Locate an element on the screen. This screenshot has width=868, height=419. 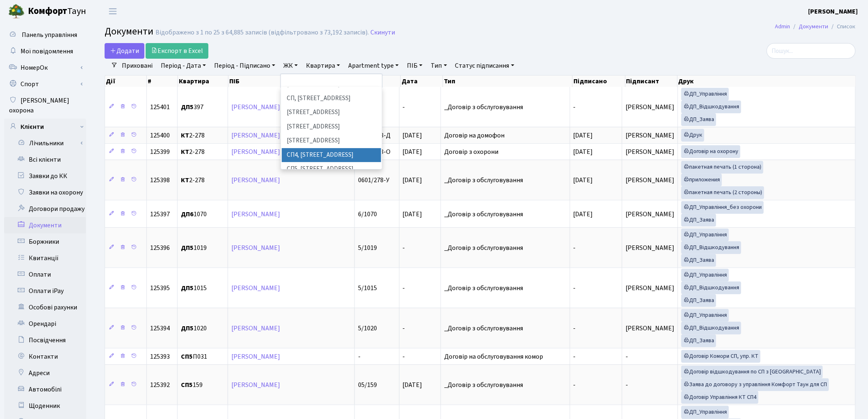
a: пакетная печать (1 сторона) is located at coordinates (723, 167).